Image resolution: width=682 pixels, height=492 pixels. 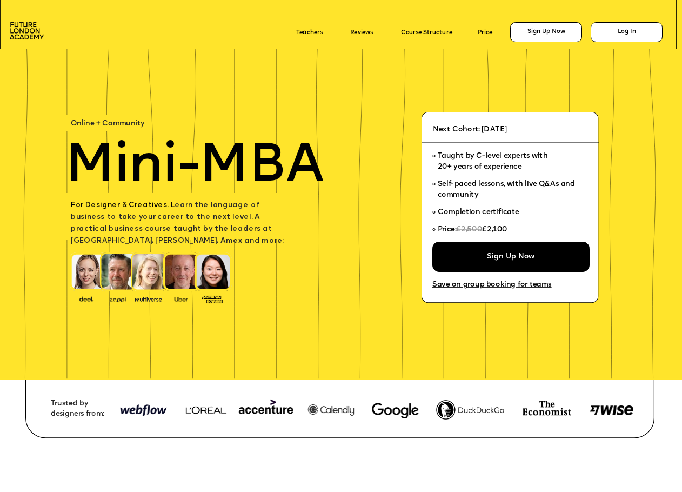 I want to click on img: image-fef0788b-2262-40a7-a71a-936c95dc9fdc.png, so click(x=470, y=410).